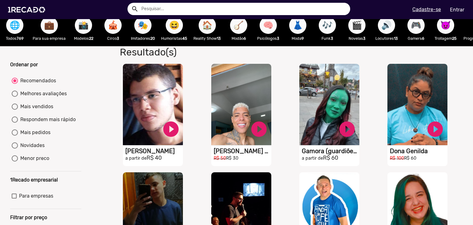 The width and height of the screenshot is (473, 225). I want to click on h2: R$ 40, so click(154, 158).